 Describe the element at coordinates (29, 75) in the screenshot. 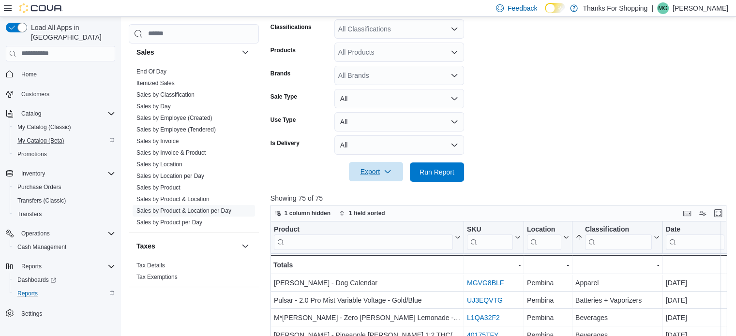

I see `span: Home` at that location.